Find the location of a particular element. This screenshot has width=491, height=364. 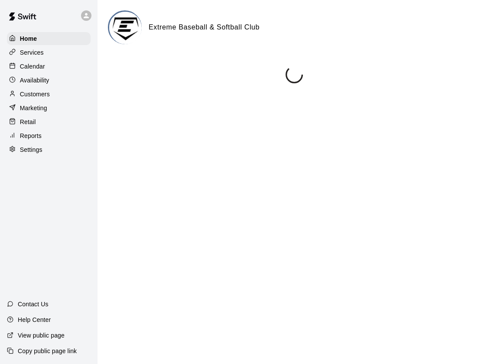

p: Help Center is located at coordinates (34, 320).